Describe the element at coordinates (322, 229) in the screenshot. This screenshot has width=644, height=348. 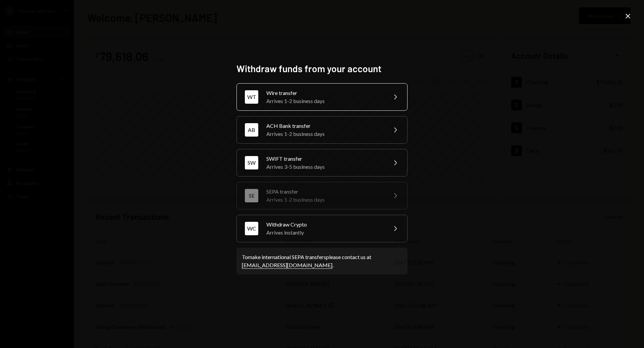
I see `button: WCWithdraw CryptoArrives instantly` at that location.